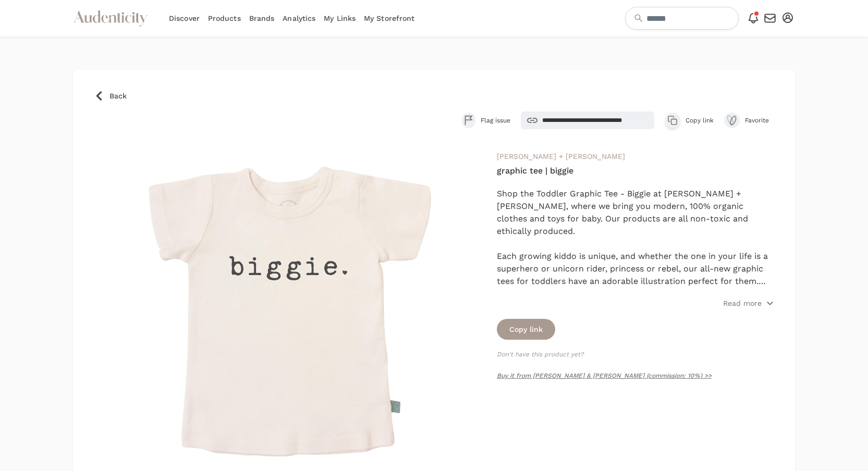 The height and width of the screenshot is (471, 868). Describe the element at coordinates (749, 121) in the screenshot. I see `button: Favorite` at that location.